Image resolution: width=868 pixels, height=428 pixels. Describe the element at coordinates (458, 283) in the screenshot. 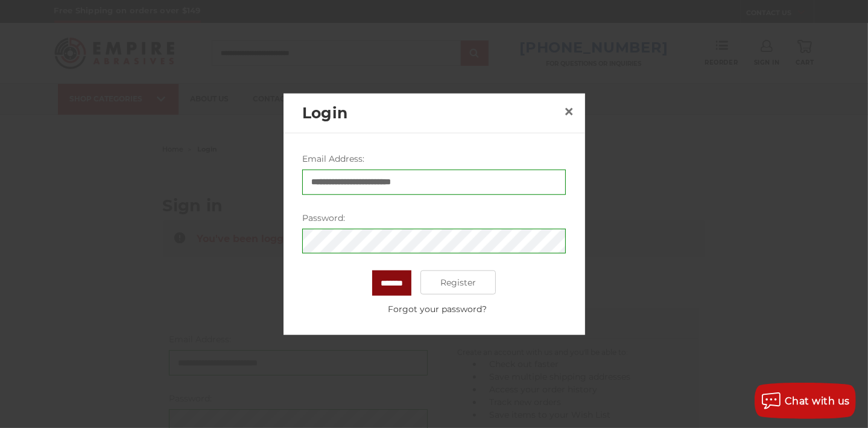

I see `a: Register` at that location.